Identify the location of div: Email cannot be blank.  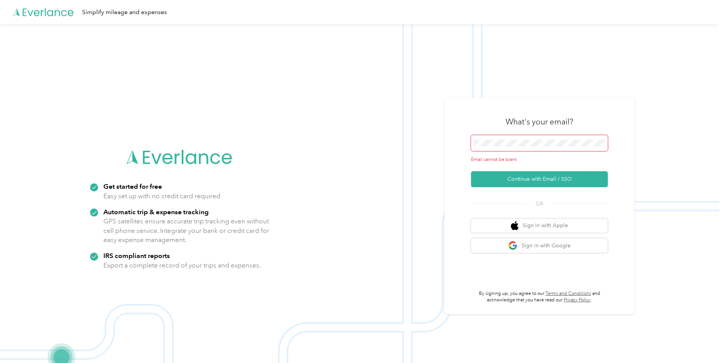
(539, 160).